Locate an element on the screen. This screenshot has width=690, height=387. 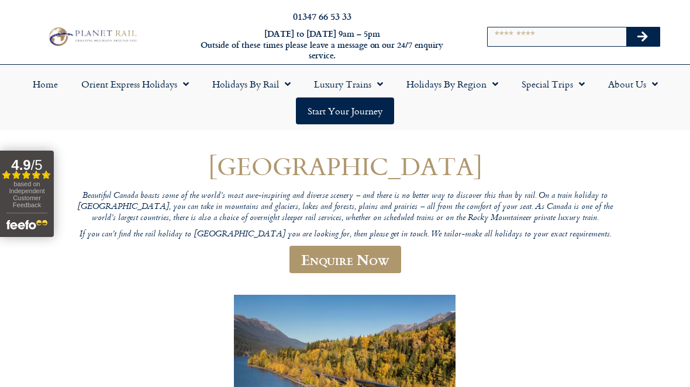
img: Planet Rail Train Holidays Logo is located at coordinates (92, 36).